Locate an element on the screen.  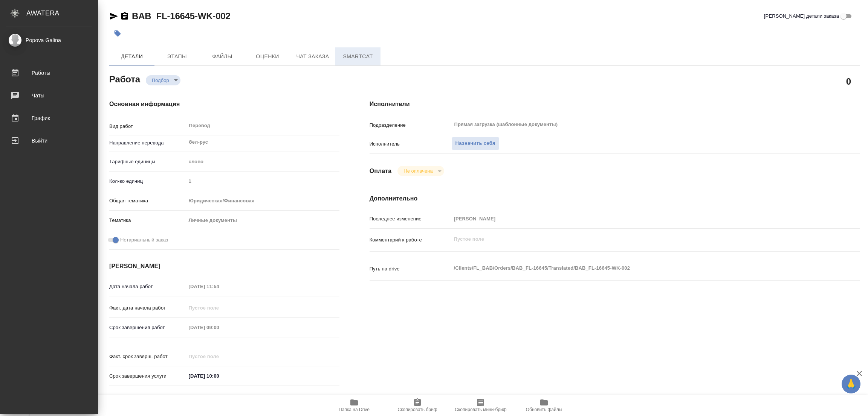
p: Кол-во единиц is located at coordinates (148, 181).